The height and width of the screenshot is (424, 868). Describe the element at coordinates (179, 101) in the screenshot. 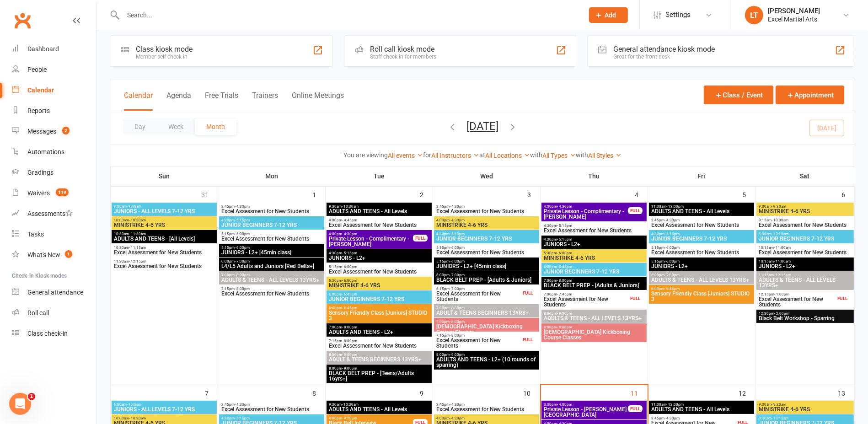

I see `button: Agenda` at that location.